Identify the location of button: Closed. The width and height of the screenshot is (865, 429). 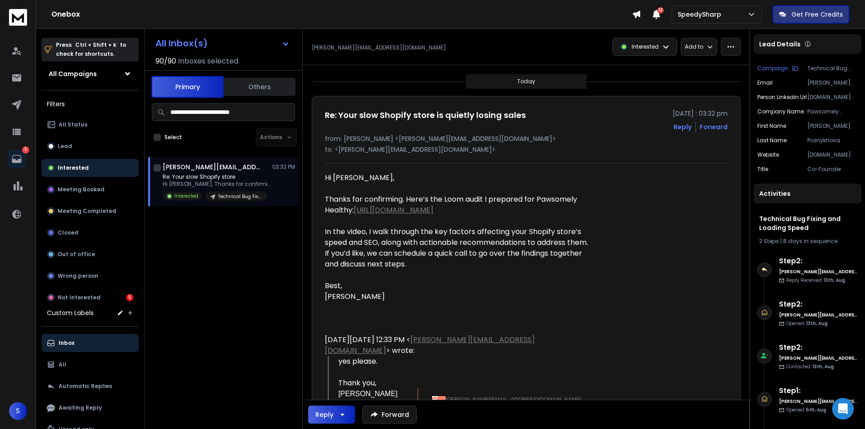
(90, 233).